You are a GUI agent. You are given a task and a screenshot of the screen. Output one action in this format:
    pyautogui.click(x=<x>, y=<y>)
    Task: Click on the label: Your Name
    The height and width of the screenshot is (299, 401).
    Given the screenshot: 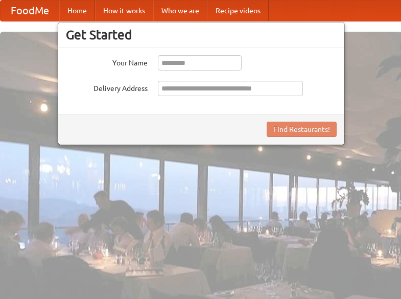 What is the action you would take?
    pyautogui.click(x=107, y=61)
    